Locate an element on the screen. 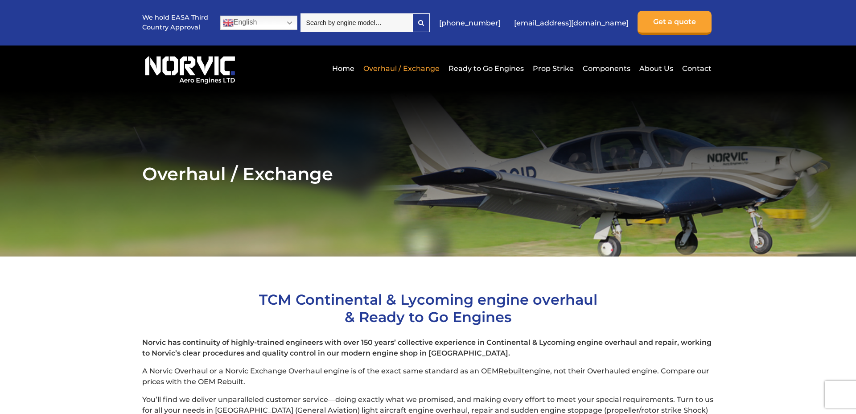 This screenshot has width=856, height=414. a: About Us is located at coordinates (656, 68).